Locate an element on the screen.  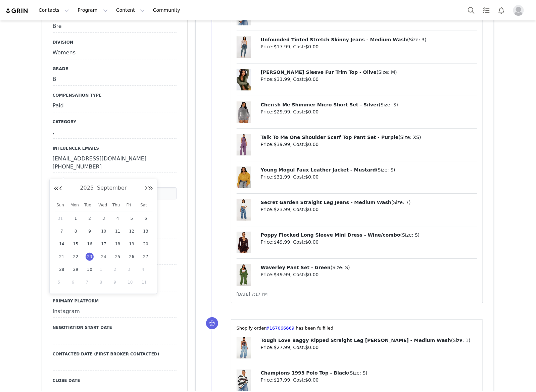
label: Negotiation Start Date is located at coordinates (114, 327).